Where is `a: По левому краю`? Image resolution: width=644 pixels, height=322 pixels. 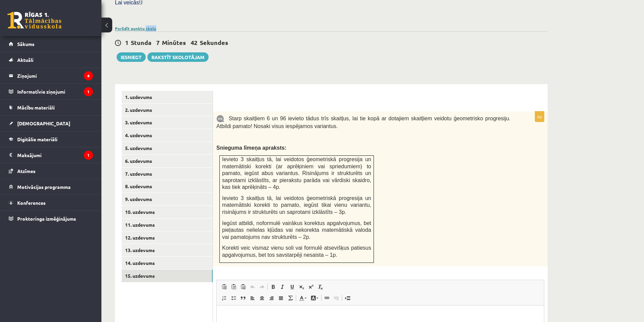 a: По левому краю is located at coordinates (252, 298).